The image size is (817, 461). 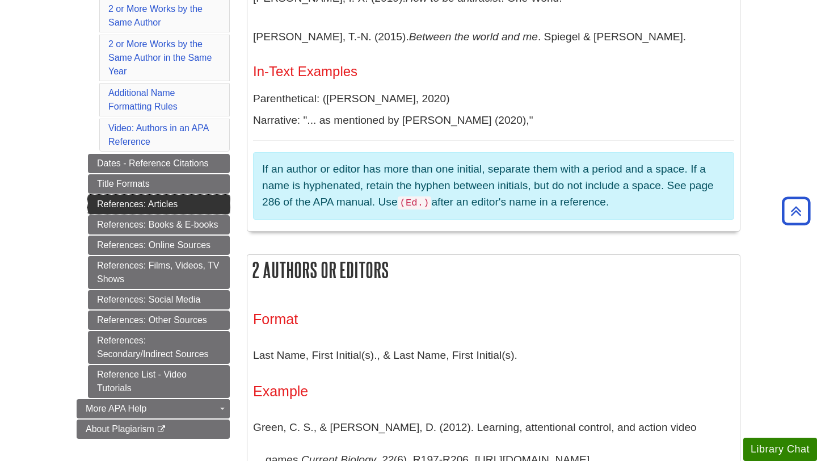 What do you see at coordinates (494, 72) in the screenshot?
I see `h4: In-Text Examples` at bounding box center [494, 72].